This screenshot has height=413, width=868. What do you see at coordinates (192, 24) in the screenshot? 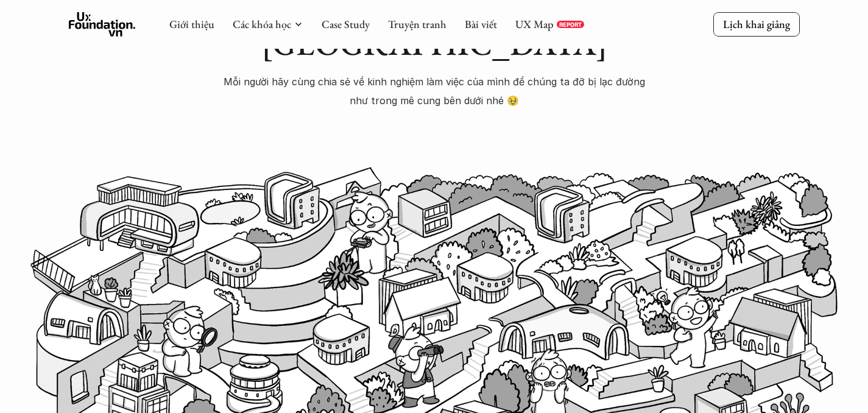
I see `a: Giới thiệu` at bounding box center [192, 24].